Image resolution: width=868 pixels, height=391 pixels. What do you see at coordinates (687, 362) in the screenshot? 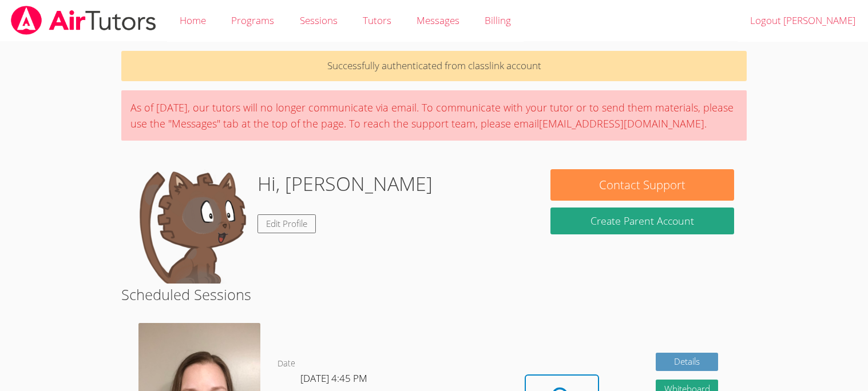
I see `a: Details` at bounding box center [687, 362].